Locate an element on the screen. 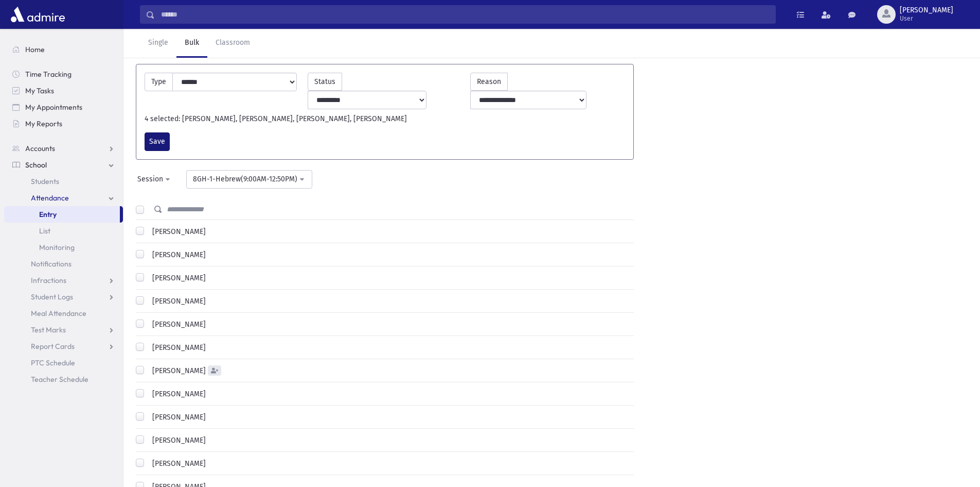  span: School is located at coordinates (36, 165).